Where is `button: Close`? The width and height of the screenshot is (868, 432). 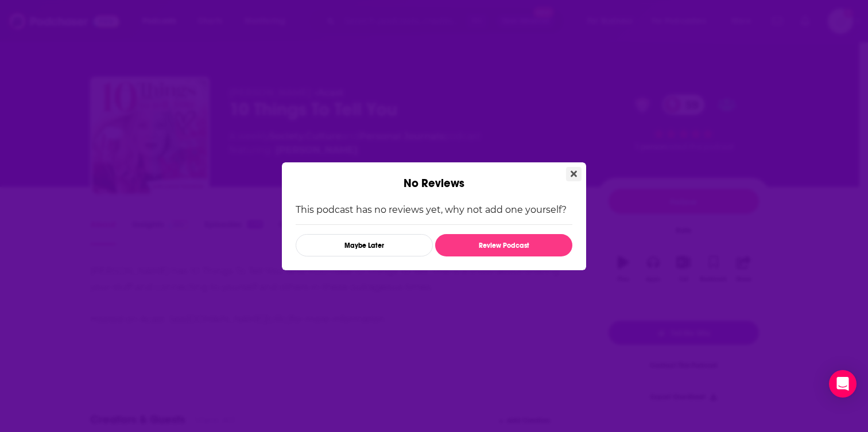 button: Close is located at coordinates (574, 174).